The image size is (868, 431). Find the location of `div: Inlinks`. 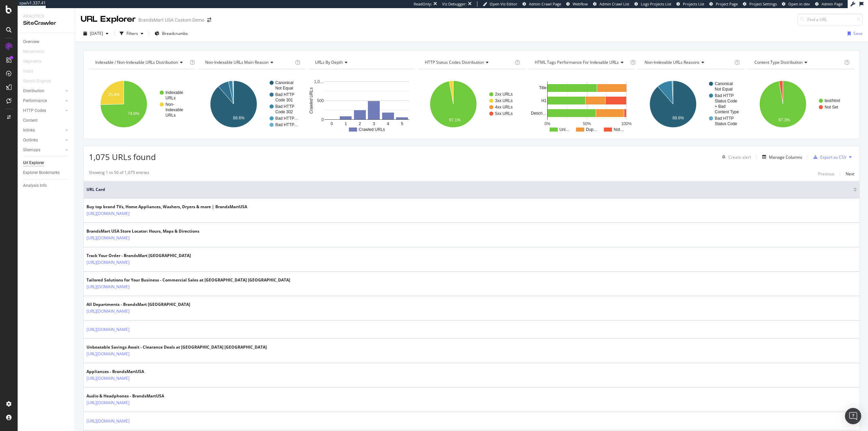

div: Inlinks is located at coordinates (29, 130).